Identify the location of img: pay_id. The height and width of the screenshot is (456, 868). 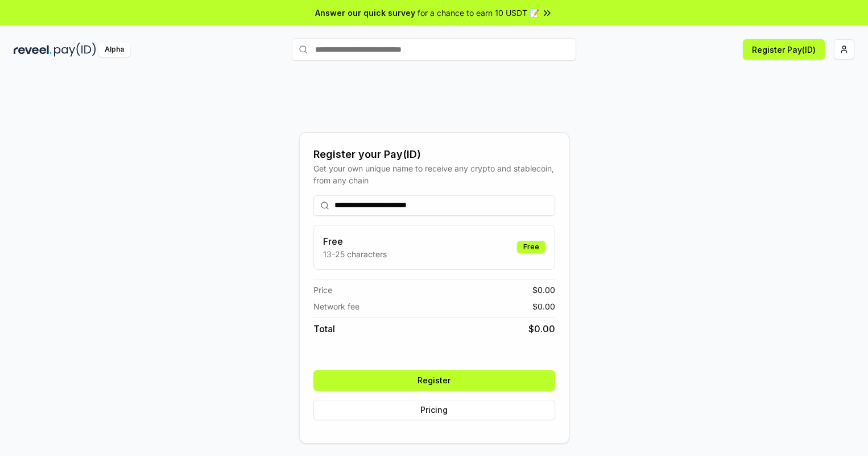
(75, 49).